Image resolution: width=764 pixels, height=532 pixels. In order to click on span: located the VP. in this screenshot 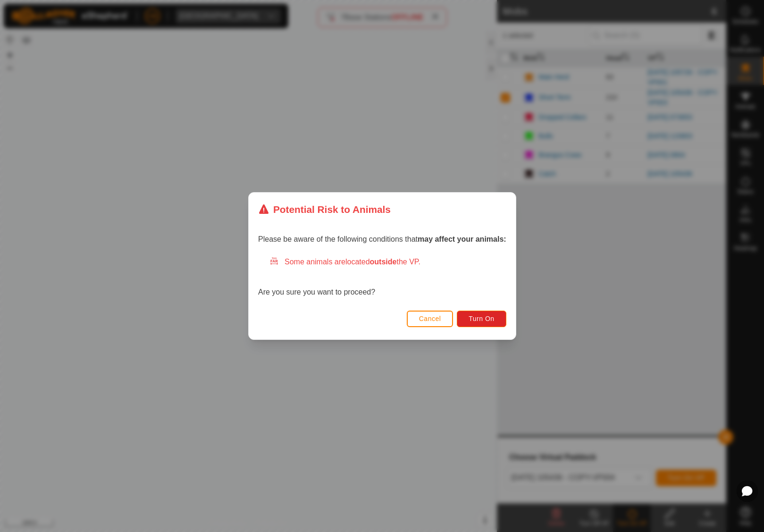, I will do `click(383, 261)`.